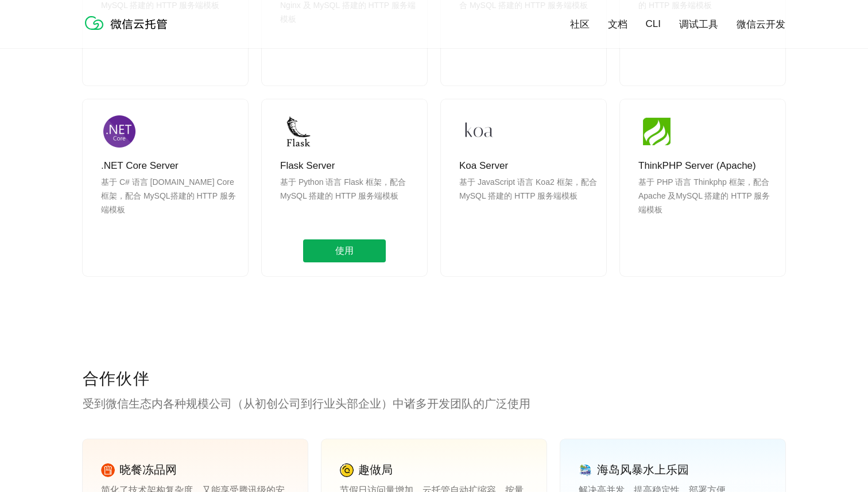 This screenshot has height=492, width=868. I want to click on img: 微信云托管, so click(128, 23).